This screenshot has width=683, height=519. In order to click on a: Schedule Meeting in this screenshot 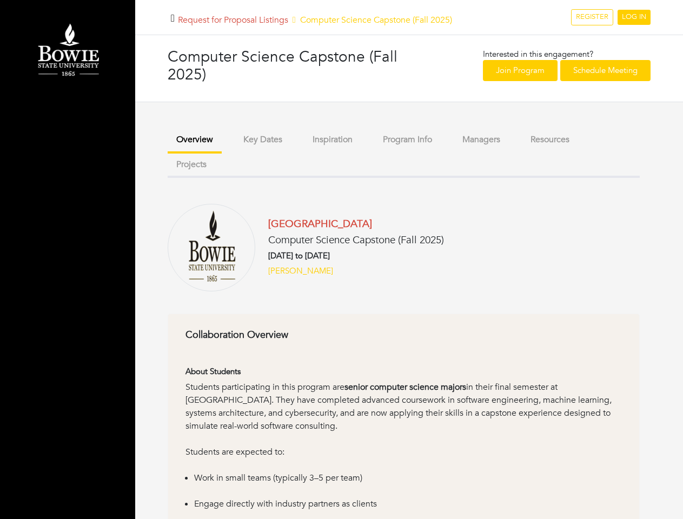, I will do `click(605, 70)`.